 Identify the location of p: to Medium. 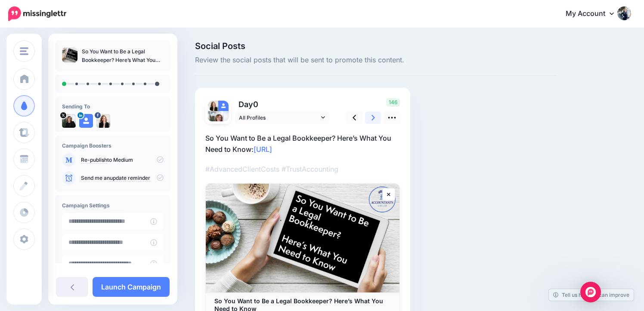
(122, 160).